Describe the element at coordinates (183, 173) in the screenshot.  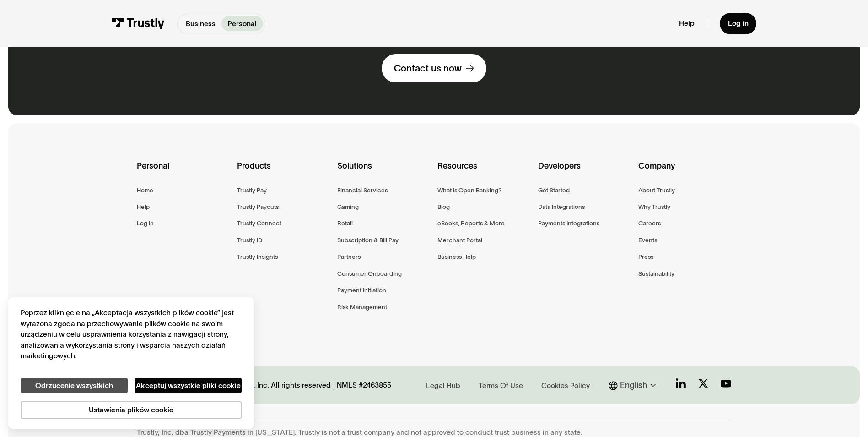
I see `div: Personal` at that location.